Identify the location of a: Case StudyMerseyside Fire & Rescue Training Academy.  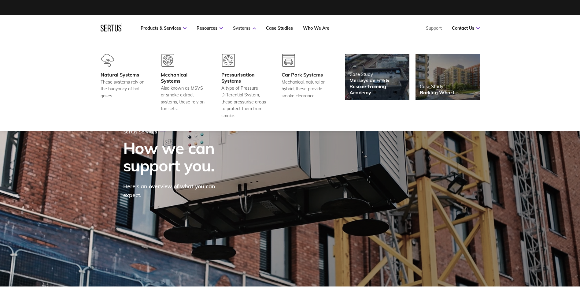
(377, 77).